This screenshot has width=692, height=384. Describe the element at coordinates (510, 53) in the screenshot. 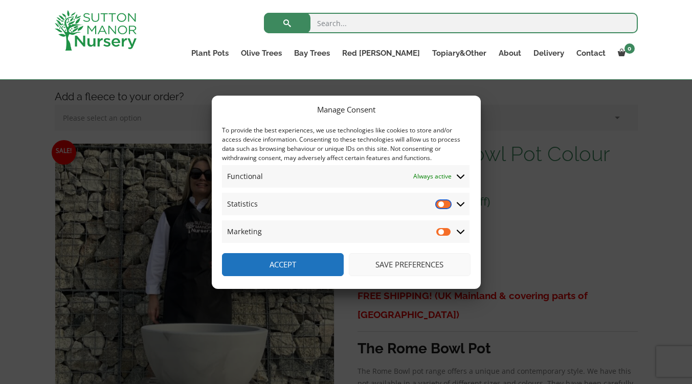

I see `a: About` at that location.